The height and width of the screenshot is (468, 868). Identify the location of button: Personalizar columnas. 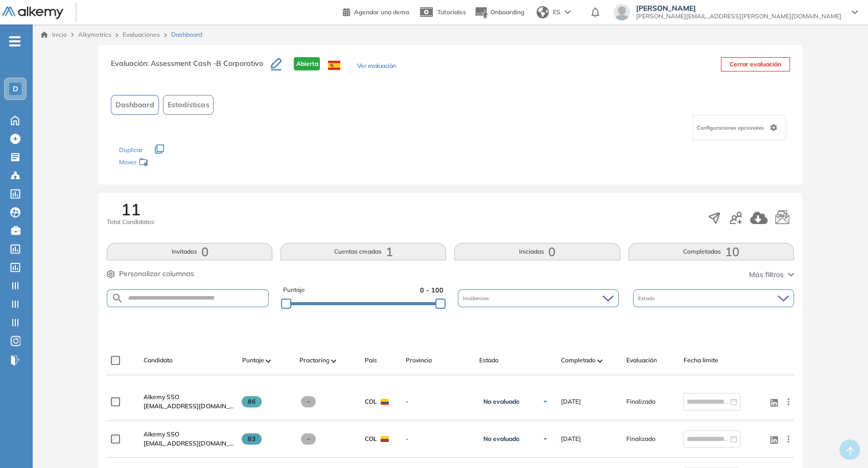
(150, 274).